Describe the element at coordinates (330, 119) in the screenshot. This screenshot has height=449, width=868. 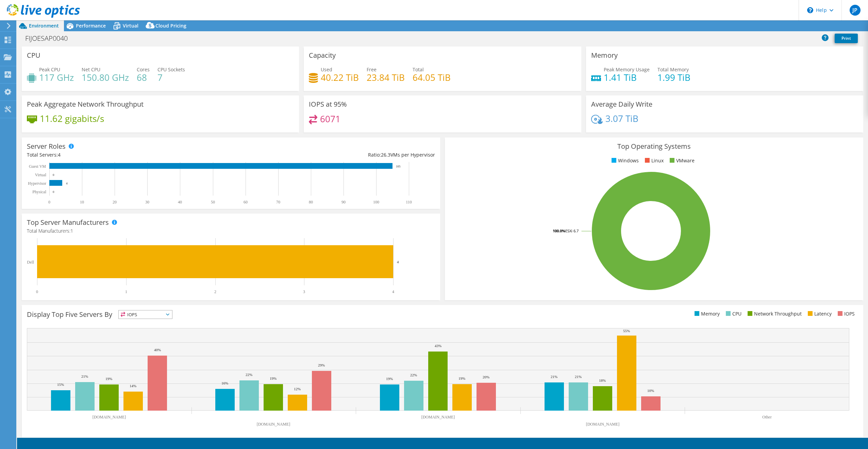
I see `h4: 6071` at that location.